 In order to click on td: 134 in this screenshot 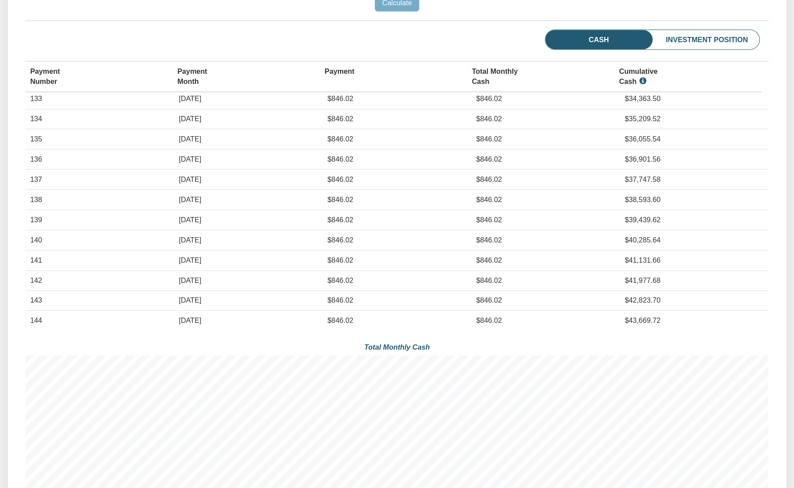, I will do `click(100, 119)`.